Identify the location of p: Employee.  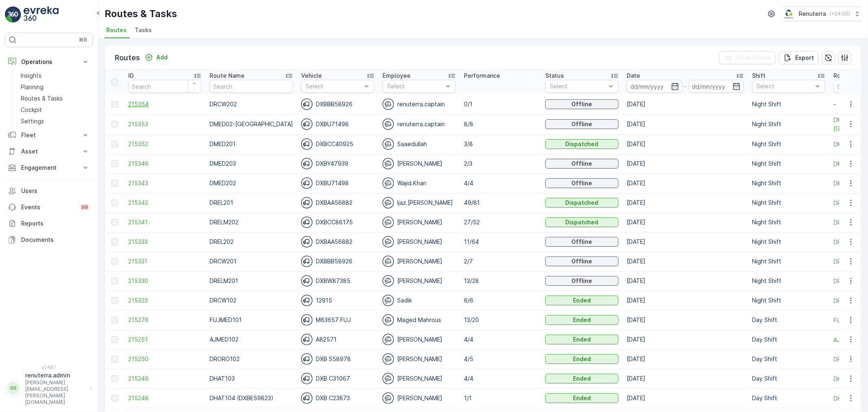
(396, 76).